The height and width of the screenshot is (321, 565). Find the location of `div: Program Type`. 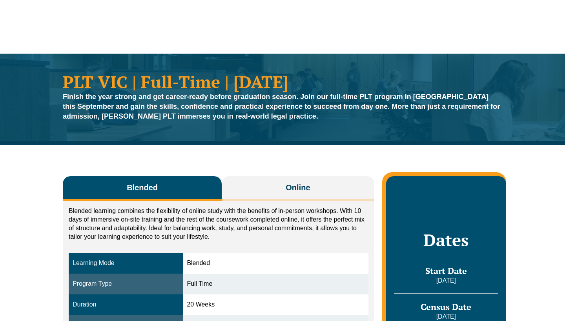

div: Program Type is located at coordinates (125, 284).